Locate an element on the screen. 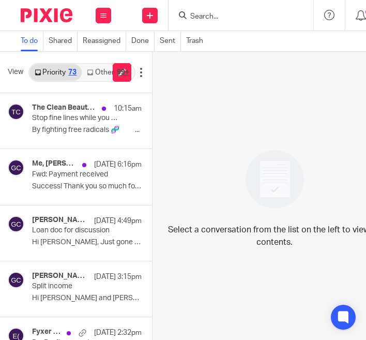  div: 99+ is located at coordinates (123, 72).